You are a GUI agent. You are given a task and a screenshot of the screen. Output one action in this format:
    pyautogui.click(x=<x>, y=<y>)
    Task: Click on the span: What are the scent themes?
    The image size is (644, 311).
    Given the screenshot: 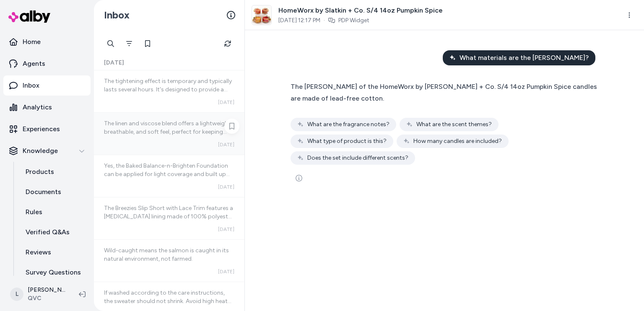 What is the action you would take?
    pyautogui.click(x=454, y=125)
    